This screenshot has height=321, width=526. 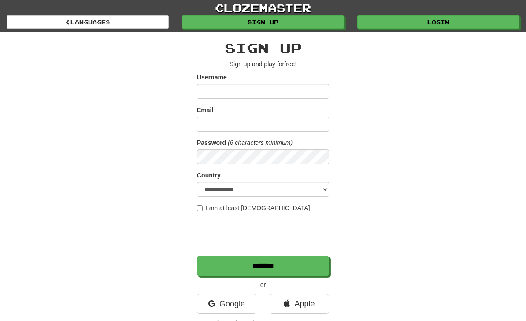 I want to click on p: Sign up and play for !, so click(x=263, y=64).